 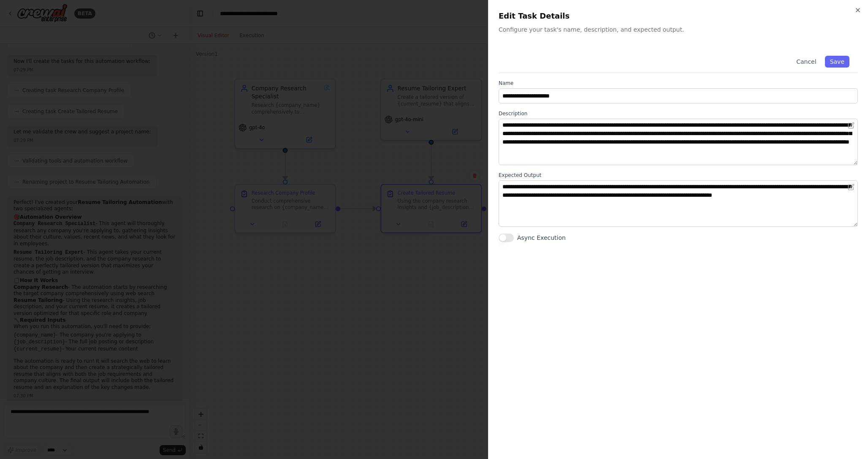 What do you see at coordinates (678, 83) in the screenshot?
I see `label: Name` at bounding box center [678, 83].